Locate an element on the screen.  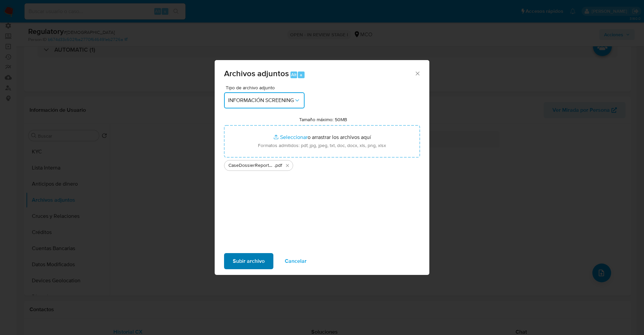
button: INFORMACIÓN SCREENING is located at coordinates (265, 101).